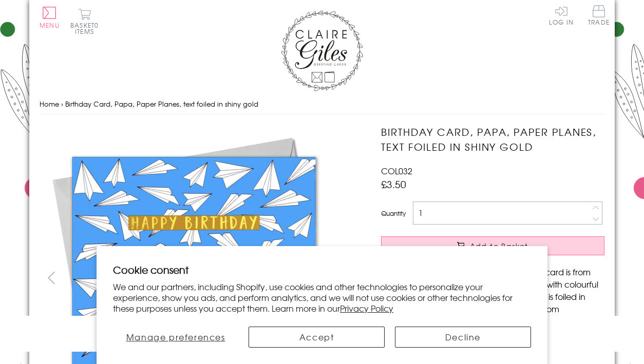  What do you see at coordinates (49, 18) in the screenshot?
I see `button: Menu` at bounding box center [49, 18].